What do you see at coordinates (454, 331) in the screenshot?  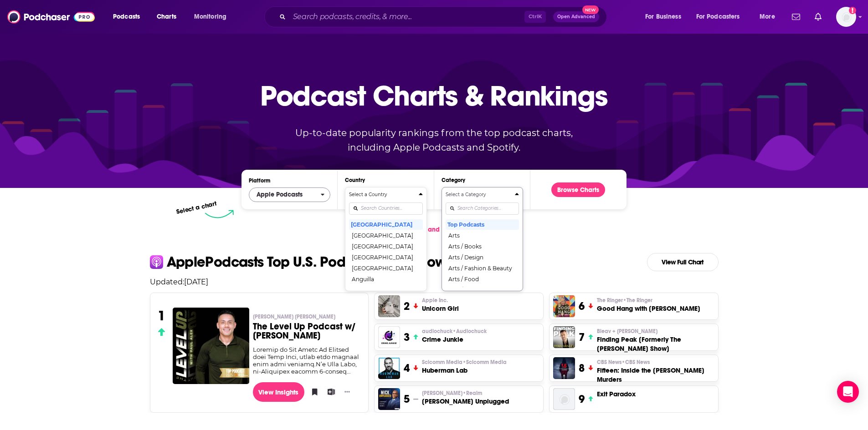 I see `span: audiochuck` at bounding box center [454, 331].